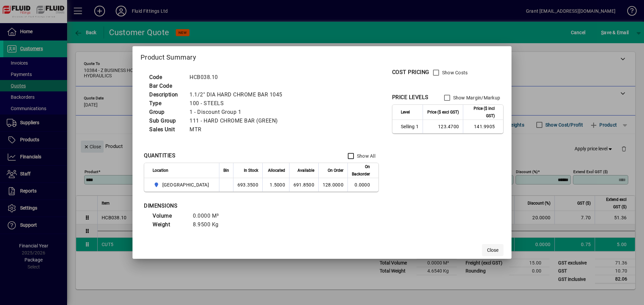 The width and height of the screenshot is (644, 305). What do you see at coordinates (335, 170) in the screenshot?
I see `span: On Order` at bounding box center [335, 170].